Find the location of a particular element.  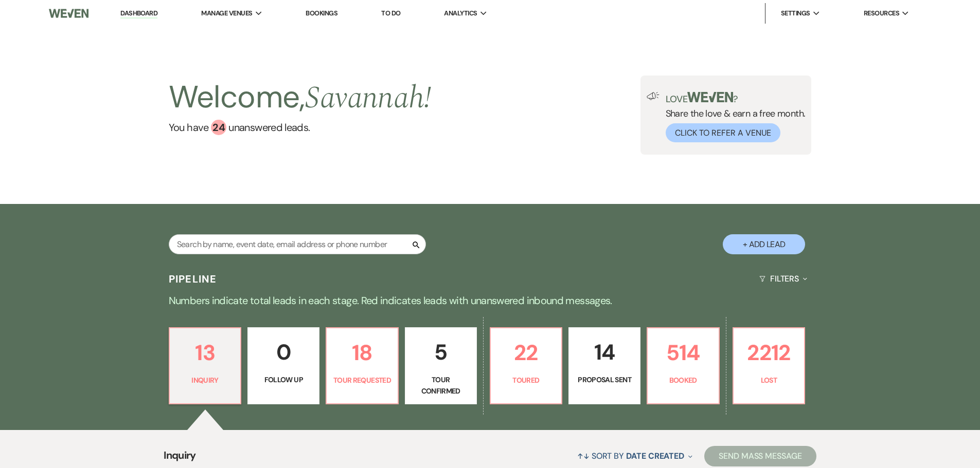

span: Date Created is located at coordinates (655, 456).